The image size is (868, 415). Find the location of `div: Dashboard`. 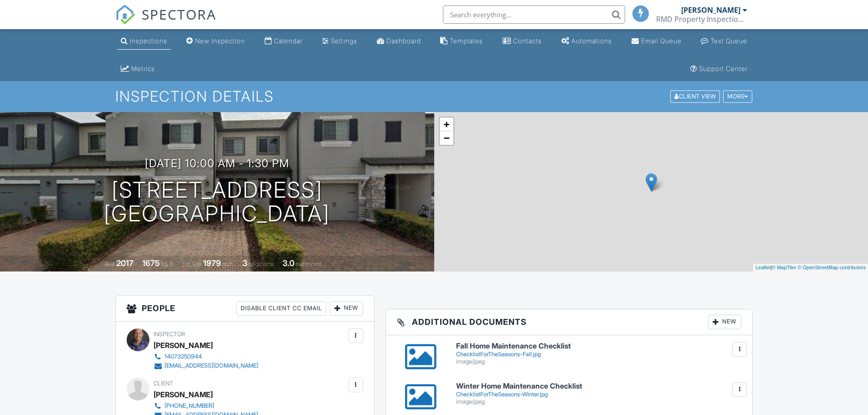

div: Dashboard is located at coordinates (403, 40).